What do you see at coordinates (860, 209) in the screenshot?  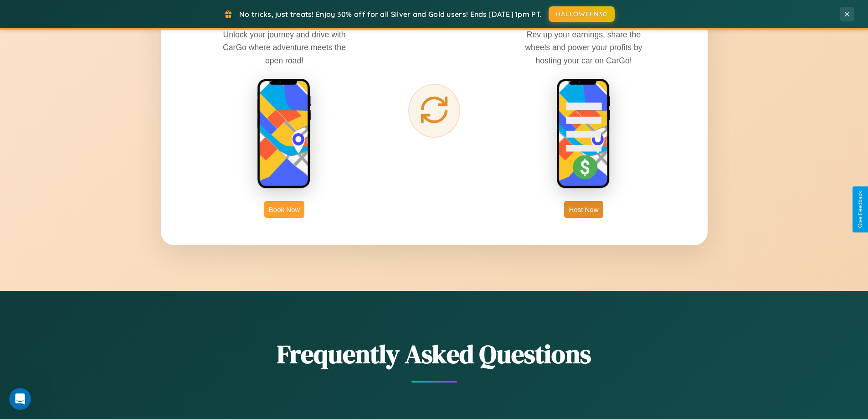 I see `div: Give Feedback` at bounding box center [860, 209].